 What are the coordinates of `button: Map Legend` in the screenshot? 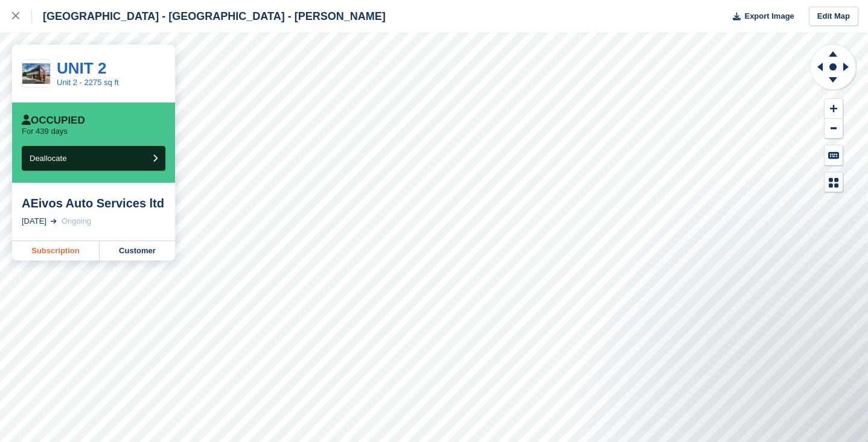 It's located at (833, 182).